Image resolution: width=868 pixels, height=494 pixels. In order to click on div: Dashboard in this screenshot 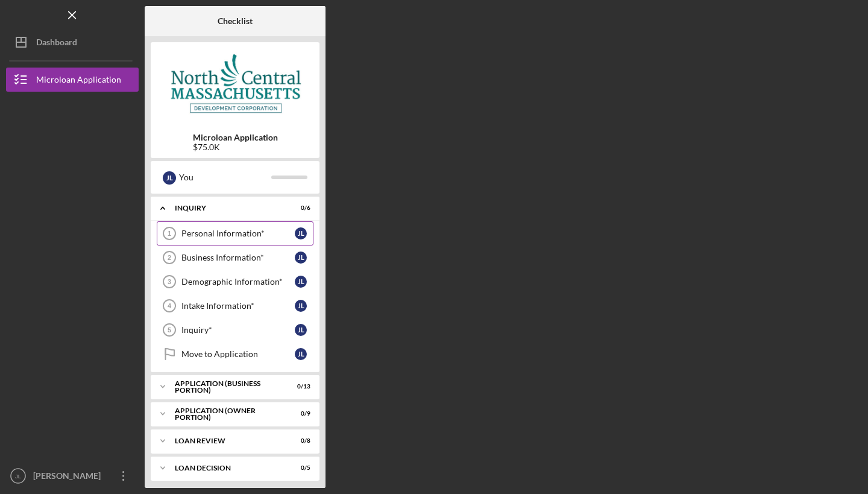, I will do `click(57, 44)`.